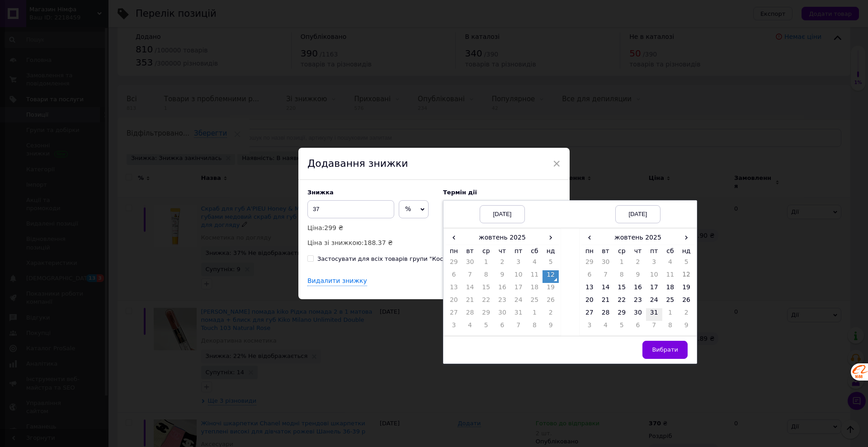 This screenshot has width=868, height=447. What do you see at coordinates (351, 209) in the screenshot?
I see `input: 0` at bounding box center [351, 209].